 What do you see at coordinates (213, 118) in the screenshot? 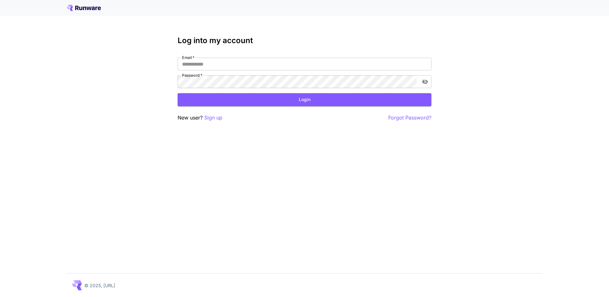
I see `button: Sign up` at bounding box center [213, 118].